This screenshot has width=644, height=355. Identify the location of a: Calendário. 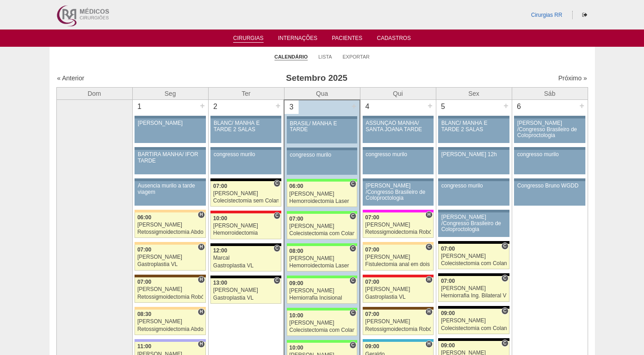
(291, 57).